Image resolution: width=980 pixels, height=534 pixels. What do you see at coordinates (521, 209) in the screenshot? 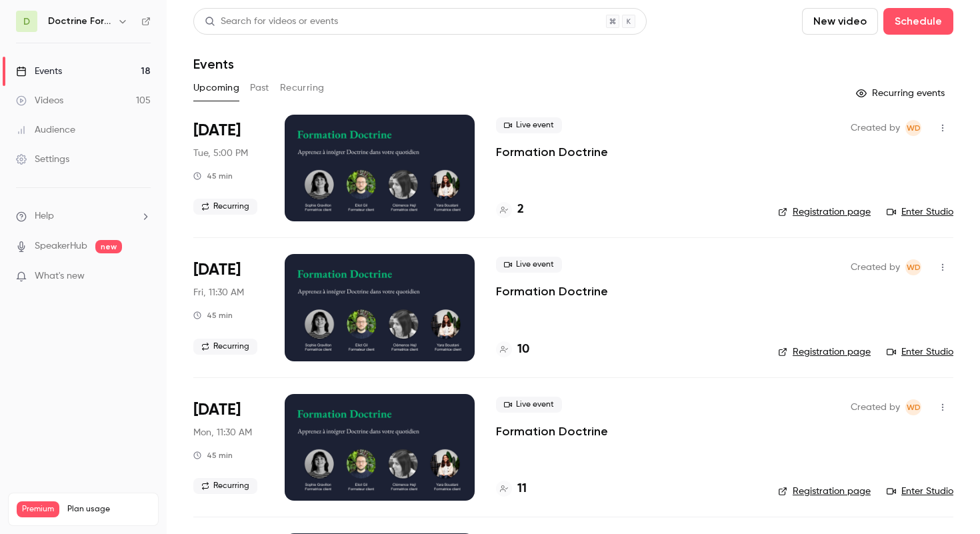
I see `h4: 2` at bounding box center [521, 209].